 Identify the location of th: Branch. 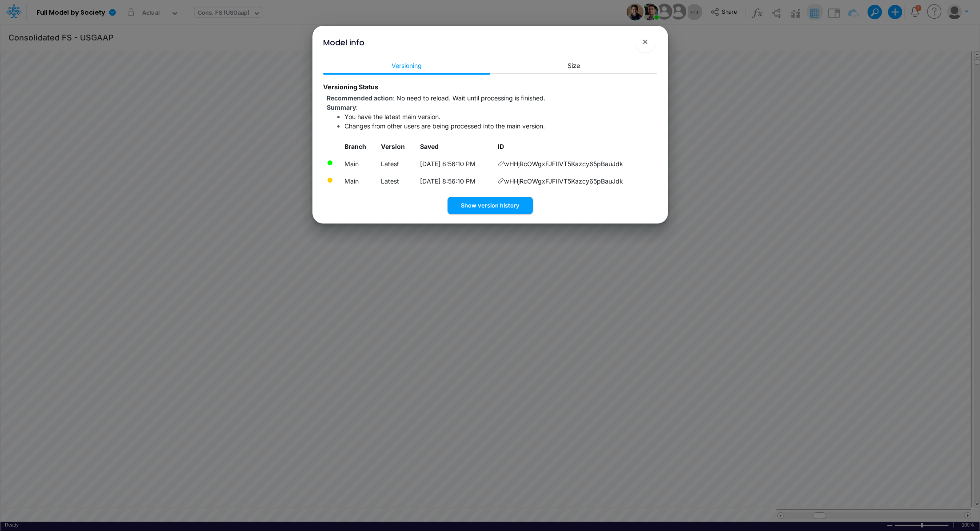
(359, 147).